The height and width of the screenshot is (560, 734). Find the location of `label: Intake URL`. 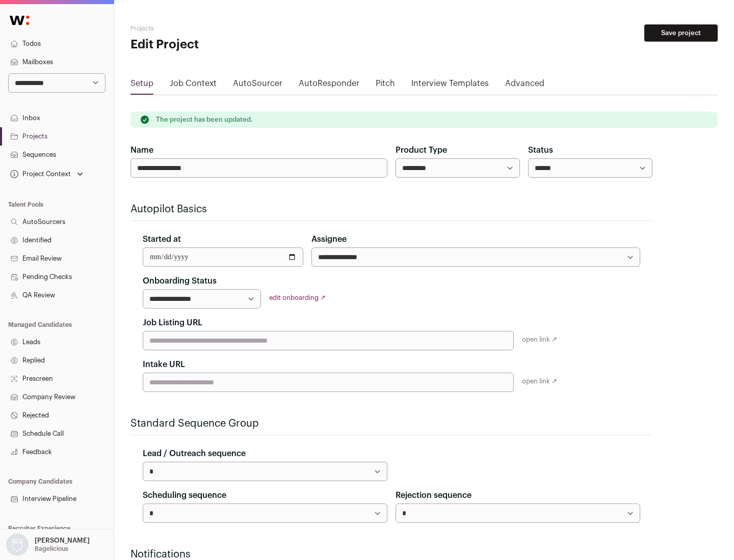

label: Intake URL is located at coordinates (164, 365).